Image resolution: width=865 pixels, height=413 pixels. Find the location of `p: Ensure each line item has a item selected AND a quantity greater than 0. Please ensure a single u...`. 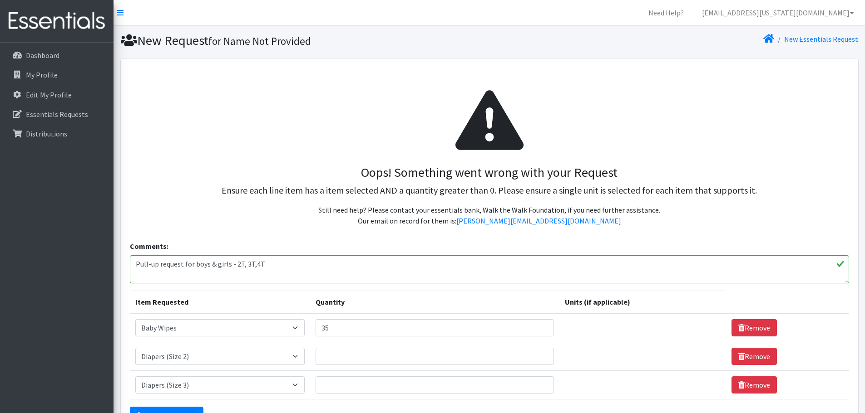

p: Ensure each line item has a item selected AND a quantity greater than 0. Please ensure a single u... is located at coordinates (489, 191).